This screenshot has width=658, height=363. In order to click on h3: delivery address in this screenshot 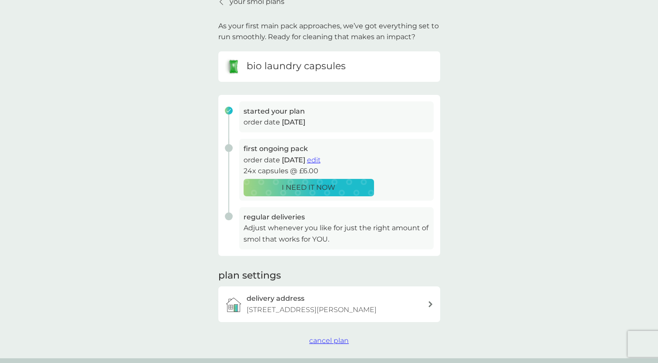, I will do `click(275, 299)`.